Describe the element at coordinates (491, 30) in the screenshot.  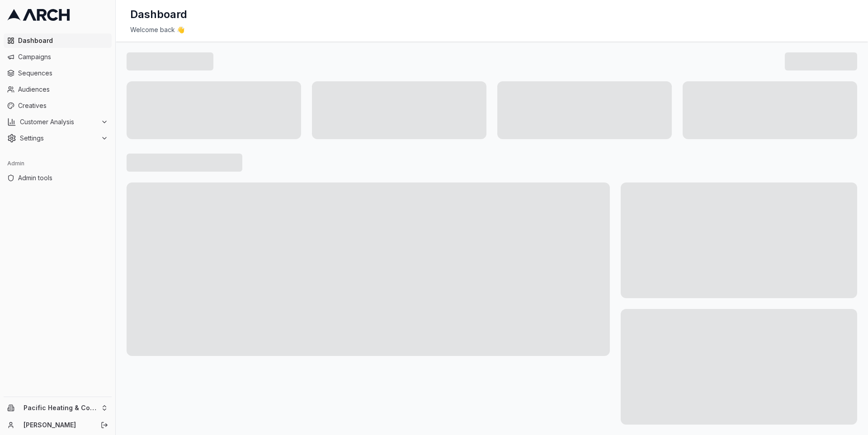
I see `div: Welcome back 👋` at that location.